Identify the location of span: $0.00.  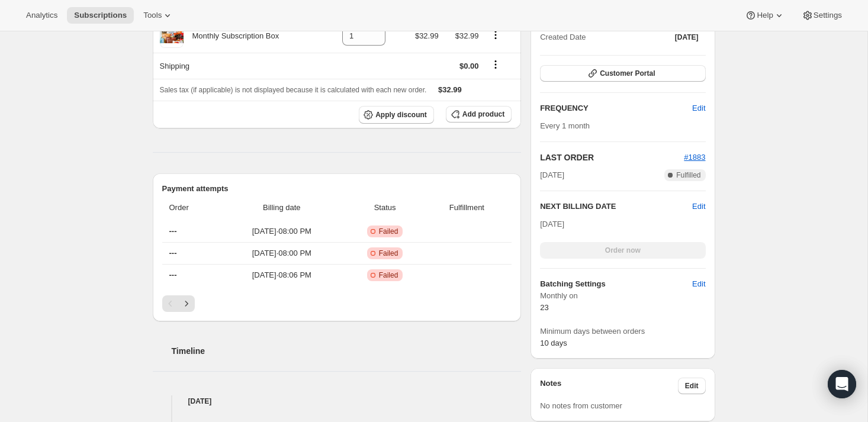
(469, 66).